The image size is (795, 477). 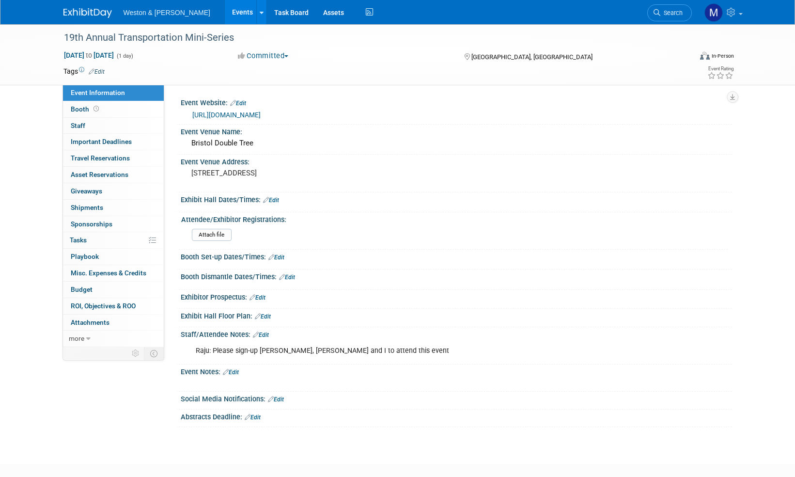 What do you see at coordinates (136, 353) in the screenshot?
I see `td: Personalize Event Tab Strip` at bounding box center [136, 353].